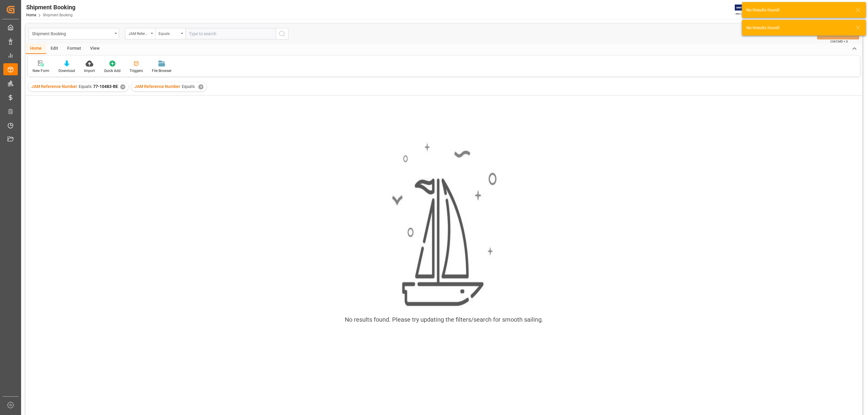 The width and height of the screenshot is (868, 415). Describe the element at coordinates (95, 49) in the screenshot. I see `div: View` at that location.